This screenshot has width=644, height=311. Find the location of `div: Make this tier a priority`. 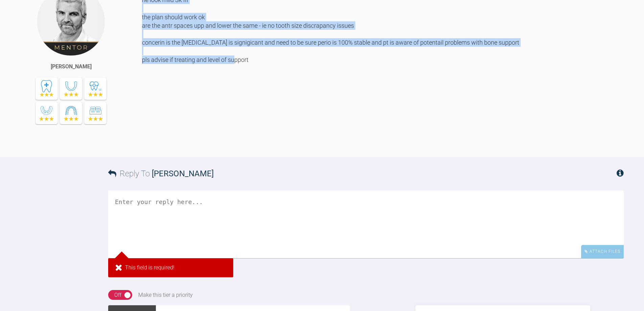

div: Make this tier a priority is located at coordinates (165, 295).